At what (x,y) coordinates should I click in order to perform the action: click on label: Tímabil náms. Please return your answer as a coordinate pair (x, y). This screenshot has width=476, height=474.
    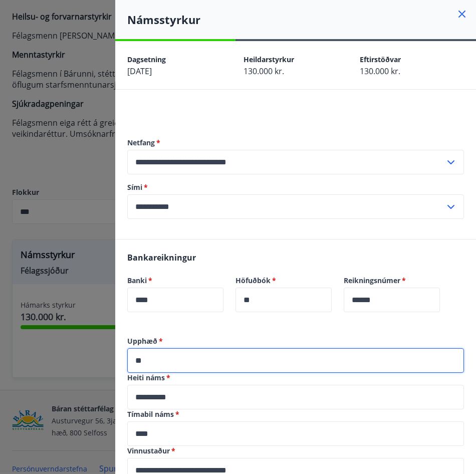
    Looking at the image, I should click on (296, 414).